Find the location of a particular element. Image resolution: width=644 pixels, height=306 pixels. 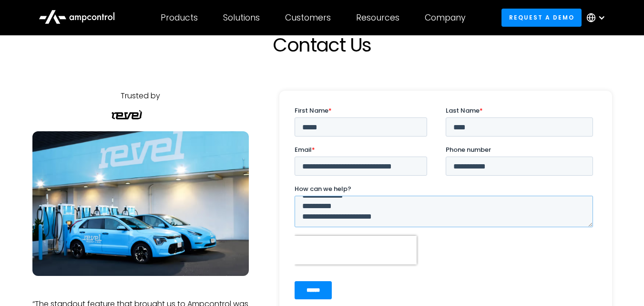

span: Phone number is located at coordinates (174, 44).